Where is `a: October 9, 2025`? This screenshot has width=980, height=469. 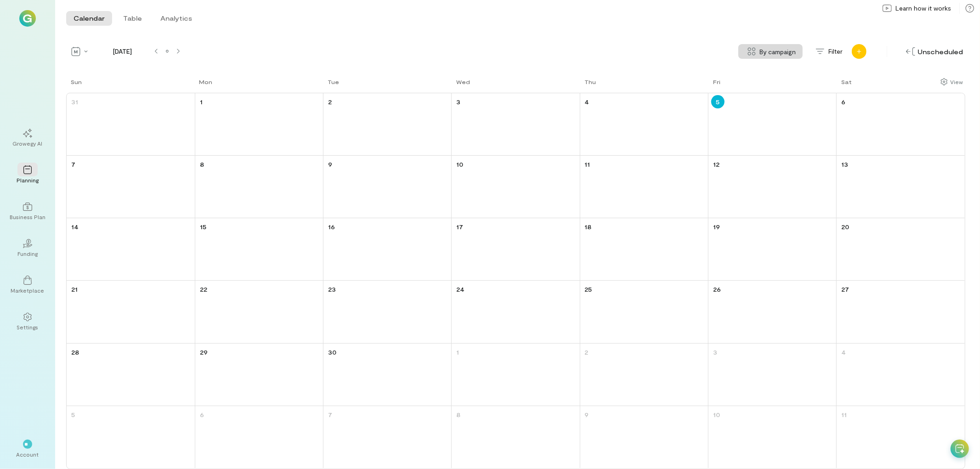
a: October 9, 2025 is located at coordinates (586, 414).